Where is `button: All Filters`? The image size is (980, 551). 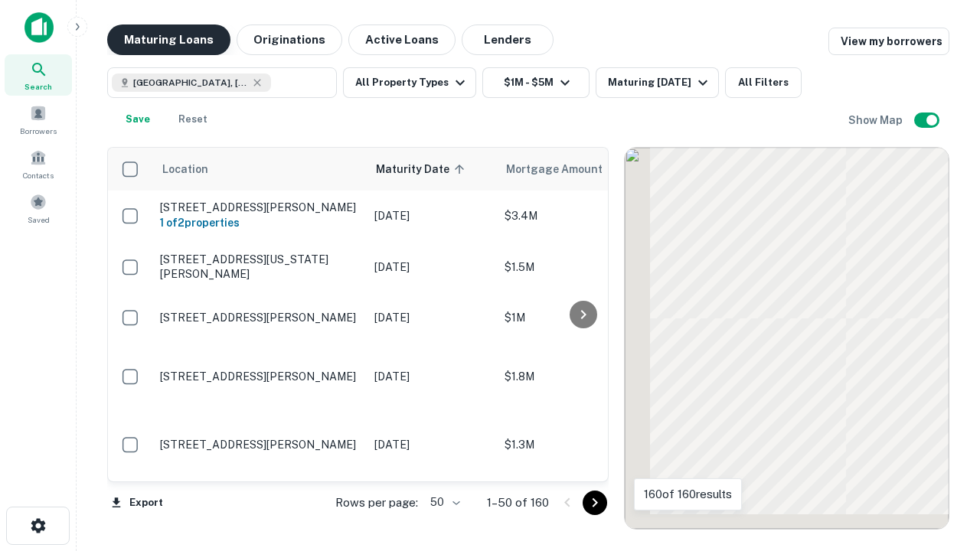 button: All Filters is located at coordinates (763, 83).